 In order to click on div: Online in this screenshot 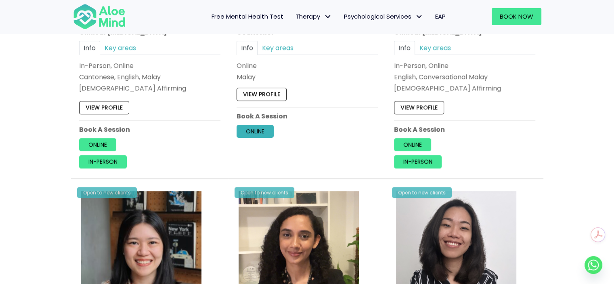, I will do `click(307, 65)`.